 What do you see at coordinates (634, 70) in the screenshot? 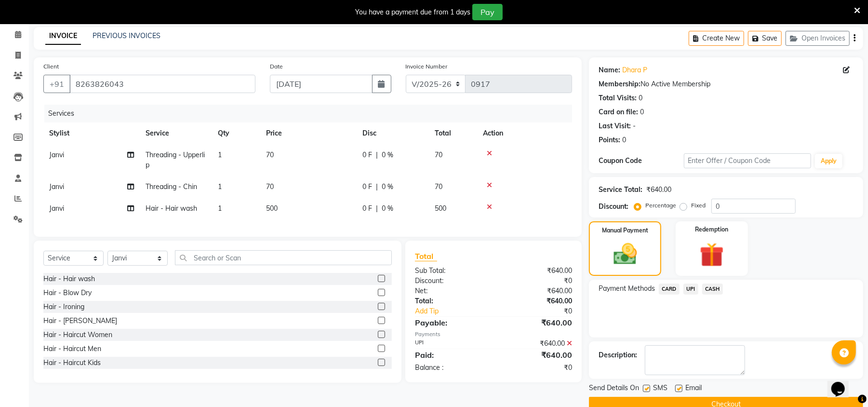
I see `a: Dhara P` at bounding box center [634, 70].